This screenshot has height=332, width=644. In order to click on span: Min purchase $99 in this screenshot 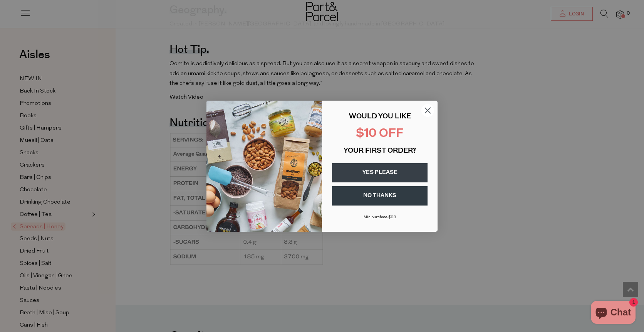, I will do `click(380, 217)`.